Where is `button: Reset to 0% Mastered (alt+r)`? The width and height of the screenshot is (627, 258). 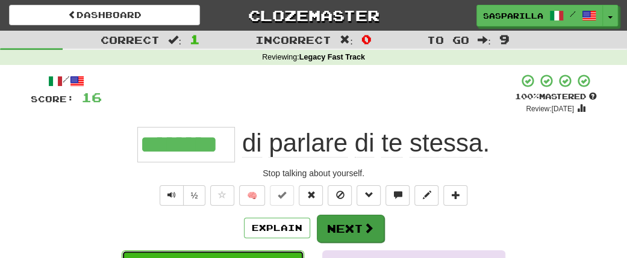
button: Reset to 0% Mastered (alt+r) is located at coordinates (311, 196).